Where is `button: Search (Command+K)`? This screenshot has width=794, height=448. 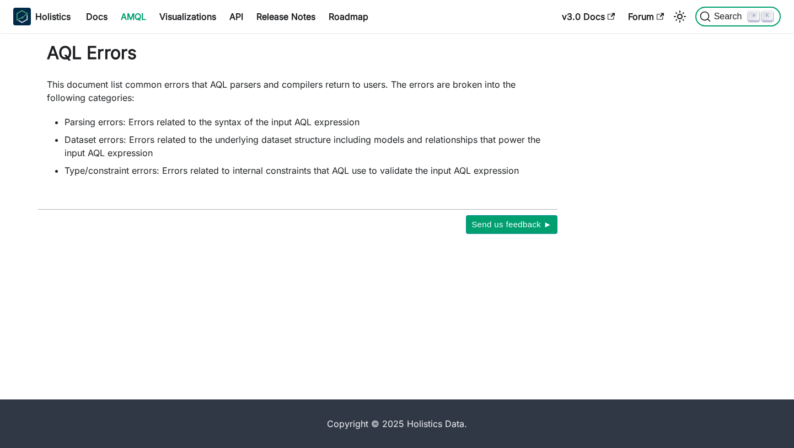
button: Search (Command+K) is located at coordinates (738, 17).